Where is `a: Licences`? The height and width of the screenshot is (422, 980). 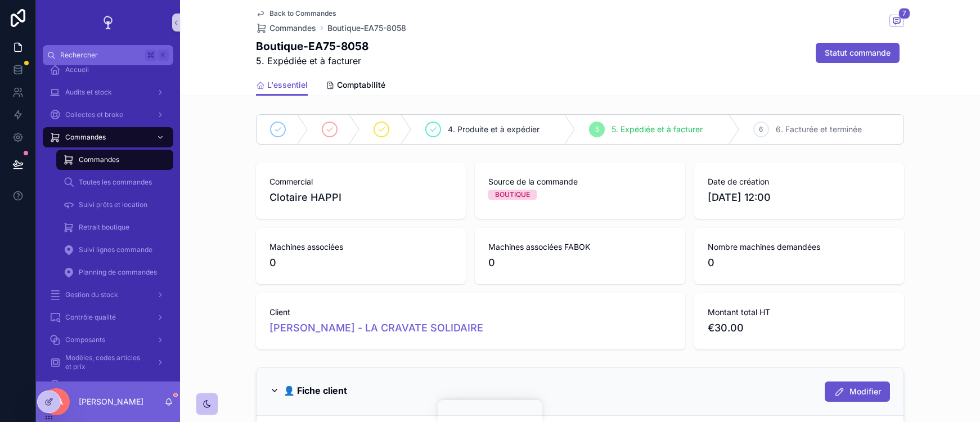
a: Licences is located at coordinates (108, 384).